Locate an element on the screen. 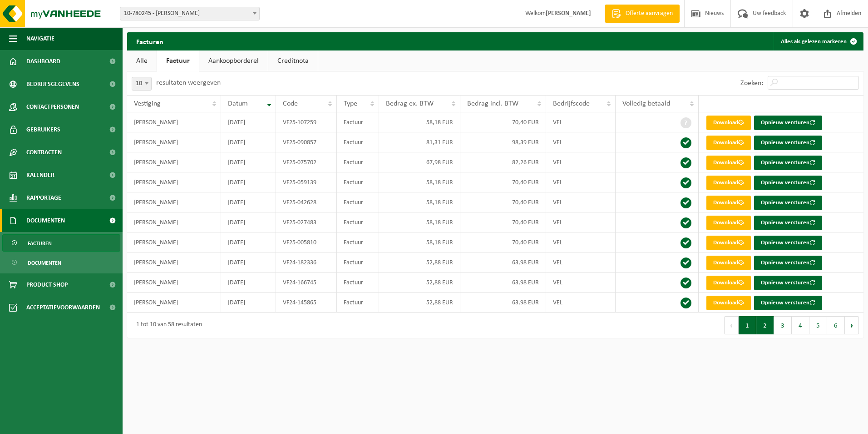 This screenshot has height=434, width=868. a: Creditnota is located at coordinates (293, 61).